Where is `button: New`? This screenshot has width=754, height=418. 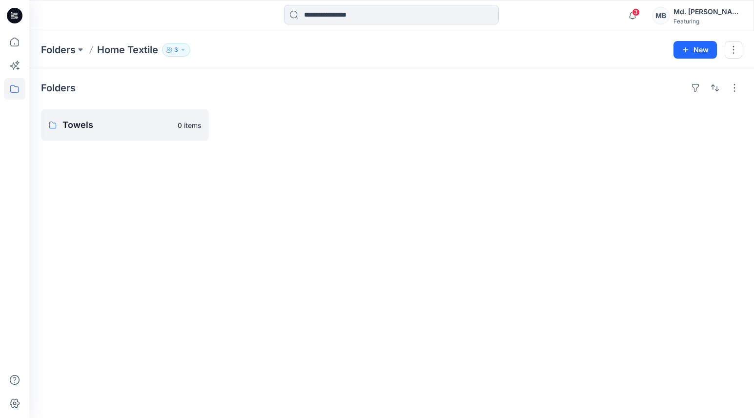 button: New is located at coordinates (695, 50).